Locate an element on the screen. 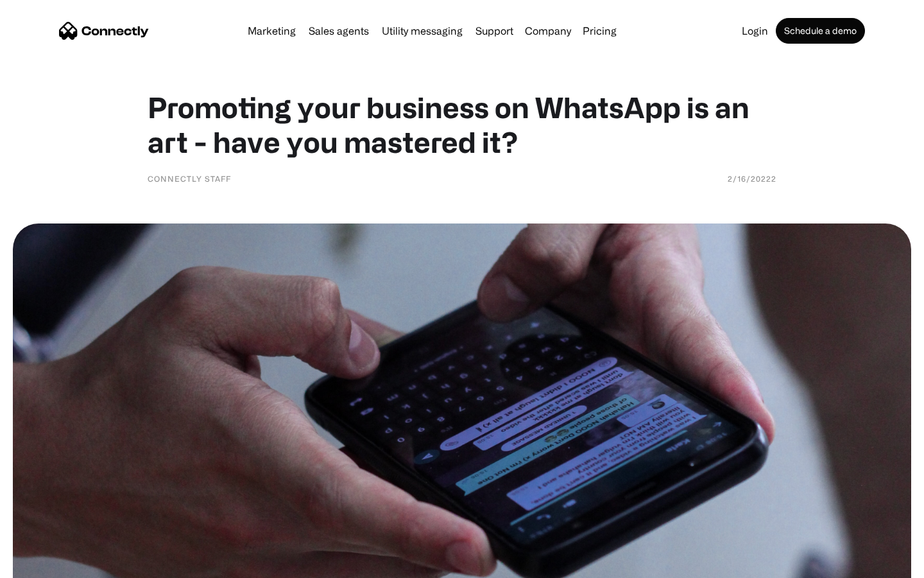 This screenshot has width=924, height=578. div: Company is located at coordinates (548, 30).